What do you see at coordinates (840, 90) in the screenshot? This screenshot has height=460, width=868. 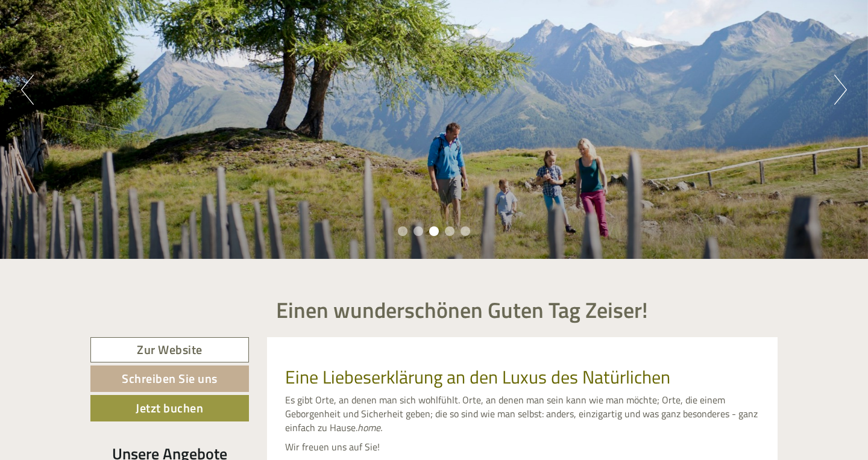 I see `button: Next` at bounding box center [840, 90].